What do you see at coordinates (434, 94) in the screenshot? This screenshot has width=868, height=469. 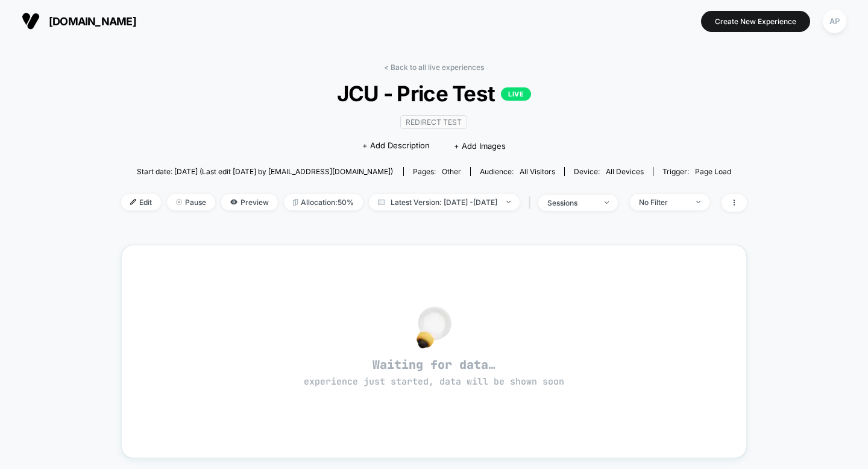 I see `span: JCU - Price Test` at bounding box center [434, 94].